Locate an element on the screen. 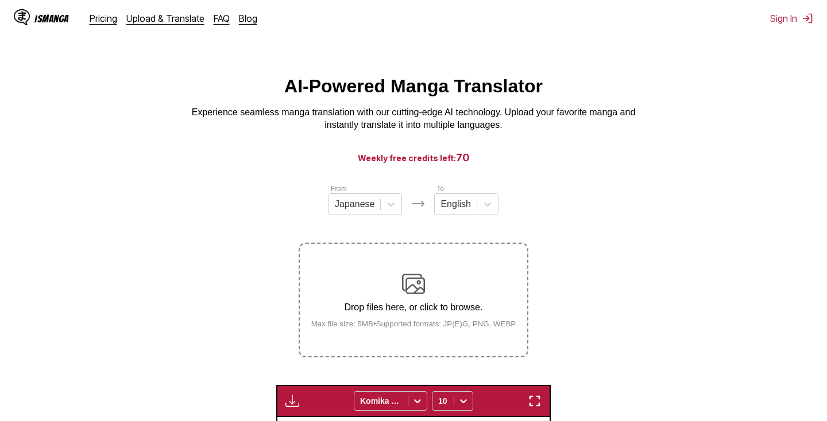  button: Sign In is located at coordinates (791, 18).